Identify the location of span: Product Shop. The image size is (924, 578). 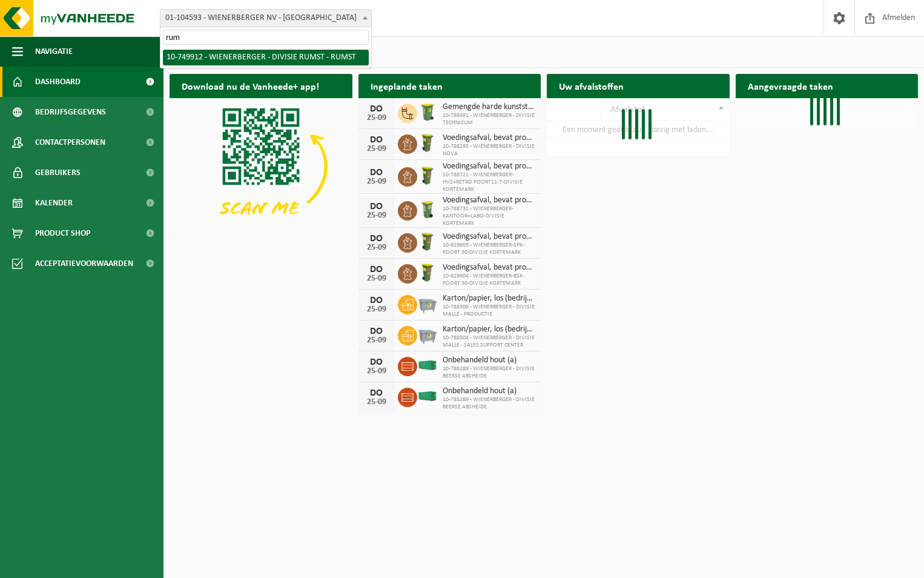
(63, 233).